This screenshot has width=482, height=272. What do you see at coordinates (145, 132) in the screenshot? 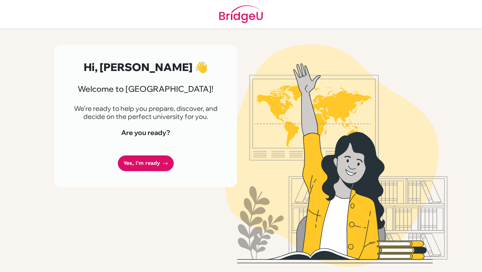
I see `h4: Are you ready?` at bounding box center [145, 132].